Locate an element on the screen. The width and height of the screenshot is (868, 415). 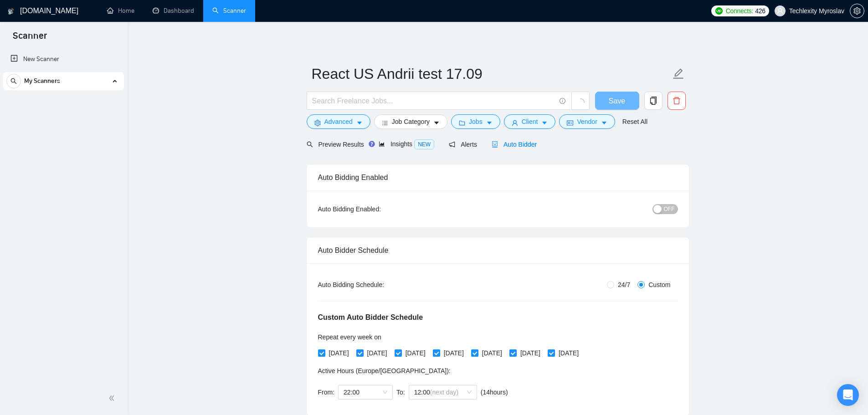
span: Auto Bidder is located at coordinates (514, 144).